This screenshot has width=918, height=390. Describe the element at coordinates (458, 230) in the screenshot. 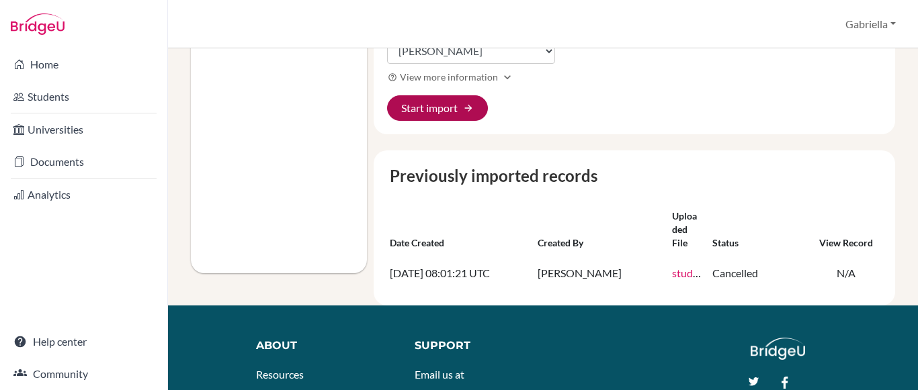

I see `th: Date created` at that location.